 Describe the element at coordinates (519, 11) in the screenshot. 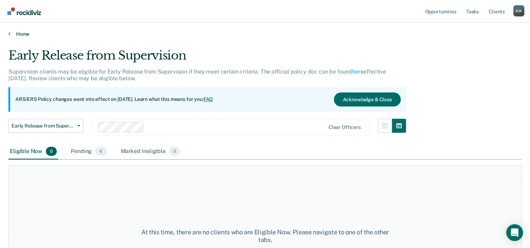

I see `div: K W` at that location.